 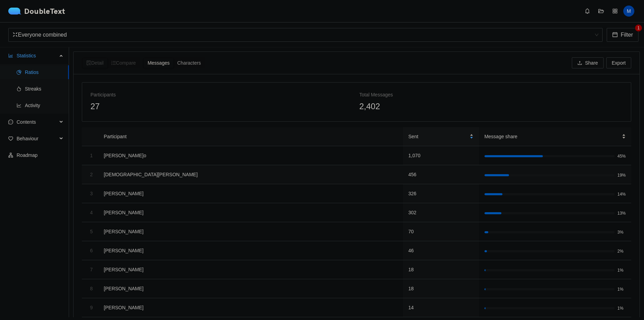 I want to click on span: Message share, so click(x=553, y=137).